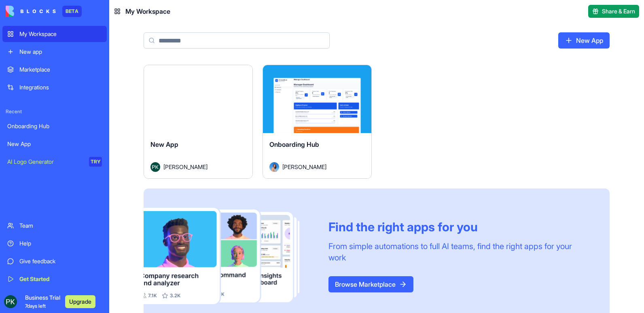  Describe the element at coordinates (55, 52) in the screenshot. I see `a: New app` at that location.